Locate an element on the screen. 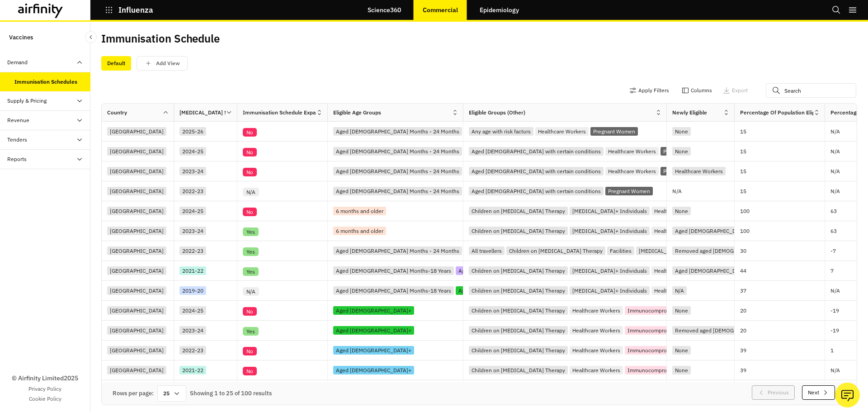 This screenshot has width=868, height=412. div: 2024-25 is located at coordinates (193, 310).